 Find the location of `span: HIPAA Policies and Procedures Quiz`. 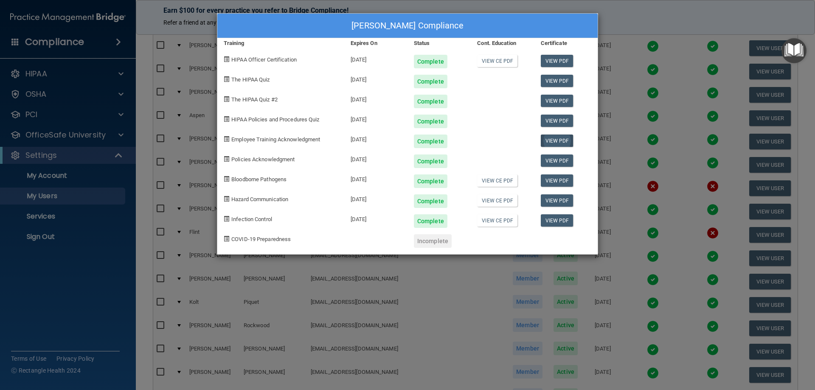

span: HIPAA Policies and Procedures Quiz is located at coordinates (275, 119).